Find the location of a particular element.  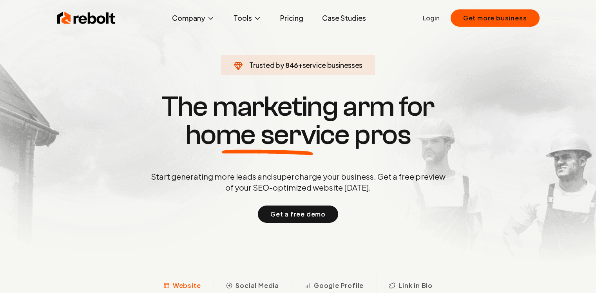

img: Rebolt Logo is located at coordinates (86, 18).